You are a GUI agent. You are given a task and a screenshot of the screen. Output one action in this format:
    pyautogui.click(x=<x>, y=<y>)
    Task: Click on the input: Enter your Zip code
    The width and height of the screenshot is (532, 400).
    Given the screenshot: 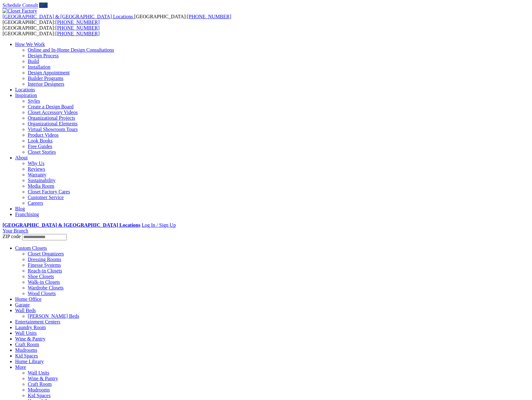 What is the action you would take?
    pyautogui.click(x=45, y=237)
    